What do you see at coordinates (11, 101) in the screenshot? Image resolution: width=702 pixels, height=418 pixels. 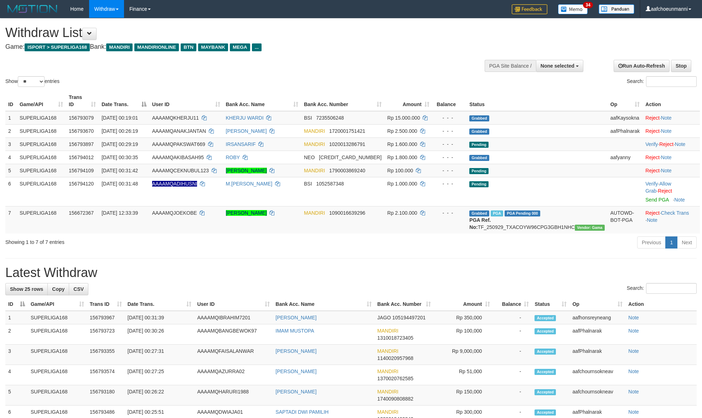 I see `th: ID` at bounding box center [11, 101].